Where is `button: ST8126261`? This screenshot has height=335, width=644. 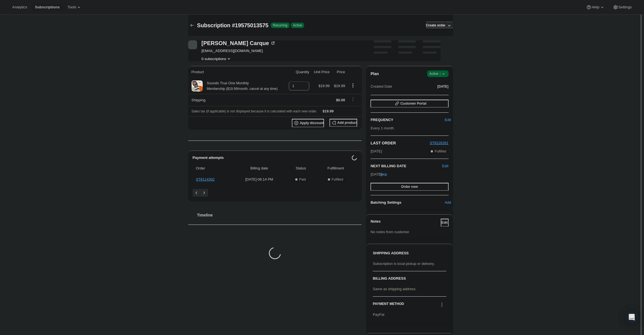
button: ST8126261 is located at coordinates (439, 143).